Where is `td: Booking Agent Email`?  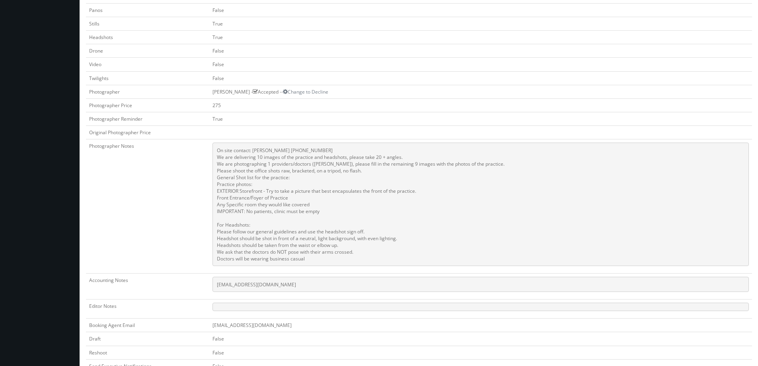
td: Booking Agent Email is located at coordinates (148, 325).